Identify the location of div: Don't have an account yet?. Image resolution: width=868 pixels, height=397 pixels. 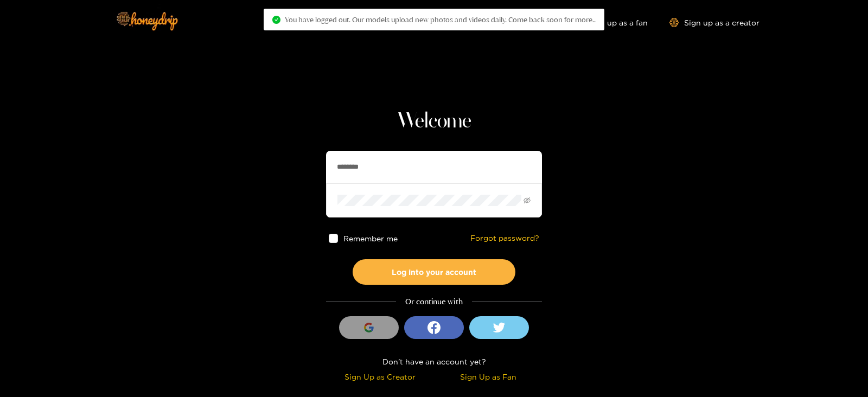
(434, 362).